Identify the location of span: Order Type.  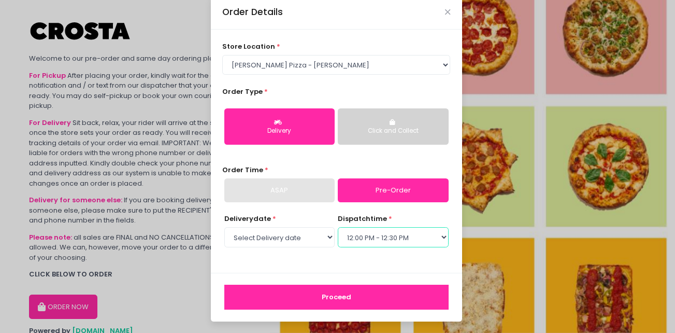
(243, 91).